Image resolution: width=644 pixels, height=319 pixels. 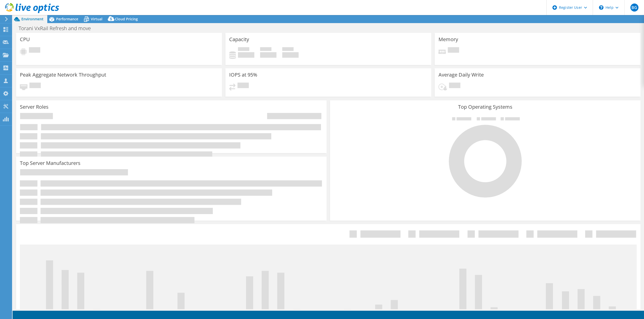 What do you see at coordinates (25, 39) in the screenshot?
I see `h3: CPU` at bounding box center [25, 39].